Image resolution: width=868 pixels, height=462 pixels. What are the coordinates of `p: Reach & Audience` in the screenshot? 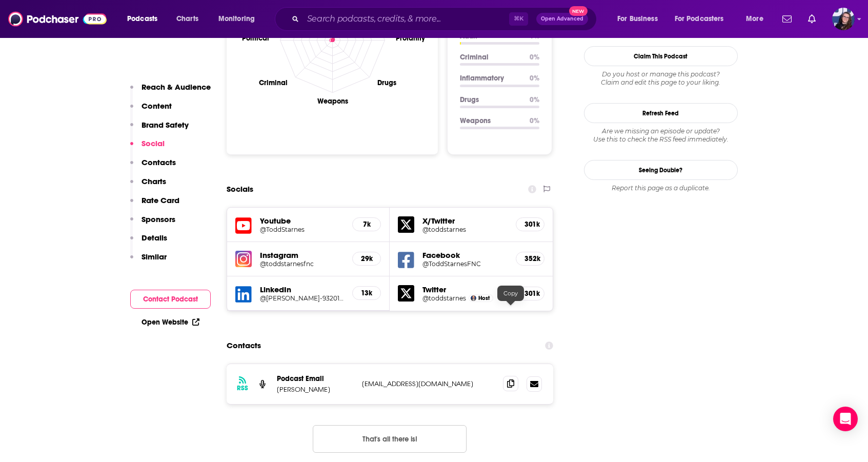 It's located at (176, 86).